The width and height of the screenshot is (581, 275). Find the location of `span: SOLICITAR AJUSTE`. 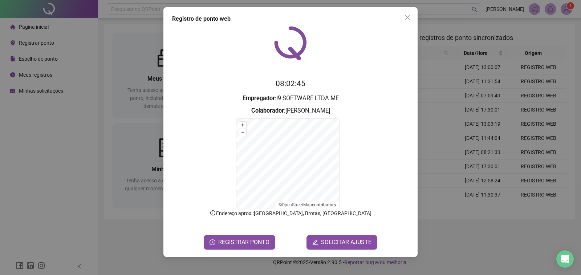

span: SOLICITAR AJUSTE is located at coordinates (346, 242).